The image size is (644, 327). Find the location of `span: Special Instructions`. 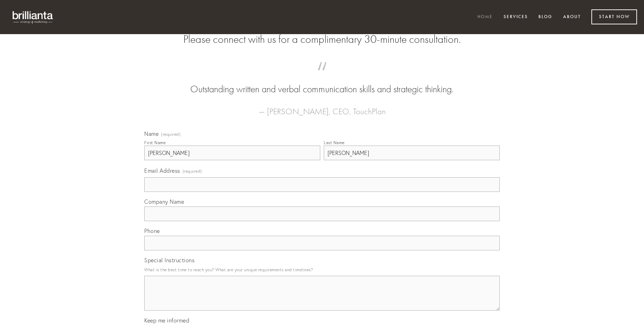

span: Special Instructions is located at coordinates (169, 260).